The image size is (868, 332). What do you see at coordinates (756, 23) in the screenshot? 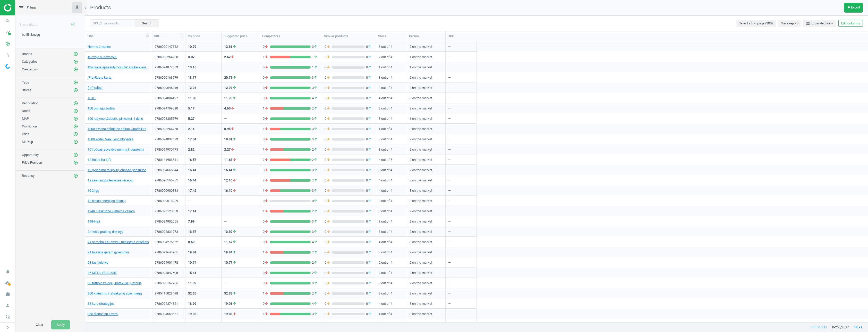
I see `span: Select all on page (200)` at bounding box center [756, 23].